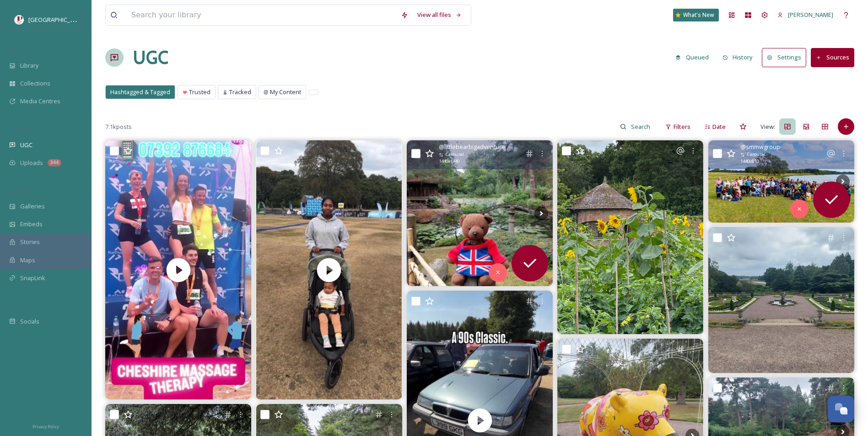 This screenshot has height=436, width=868. What do you see at coordinates (19, 20) in the screenshot?
I see `img: download%20(5).png` at bounding box center [19, 20].